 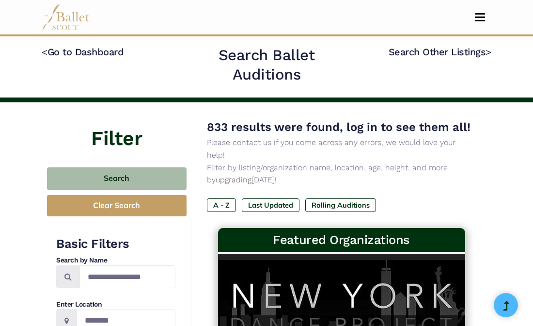 I want to click on h4: Search by Name, so click(x=116, y=260).